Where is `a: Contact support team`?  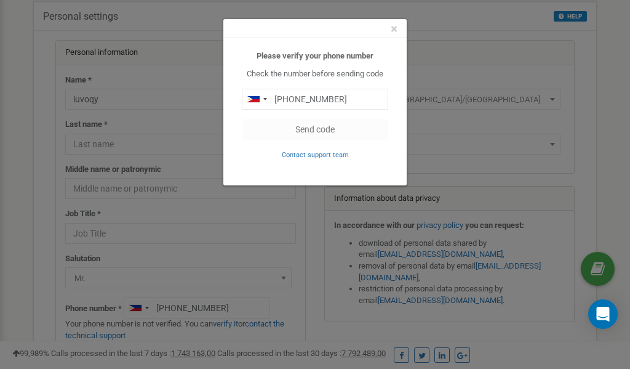 a: Contact support team is located at coordinates (315, 154).